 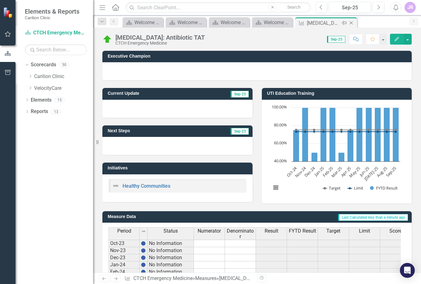 I want to click on path: Feb-25, 75. Target., so click(x=332, y=130).